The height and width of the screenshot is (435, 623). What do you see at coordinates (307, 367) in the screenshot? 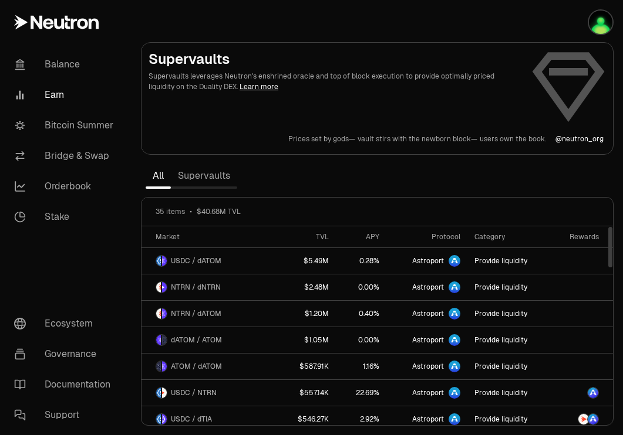
I see `a: $587.91K` at bounding box center [307, 367].